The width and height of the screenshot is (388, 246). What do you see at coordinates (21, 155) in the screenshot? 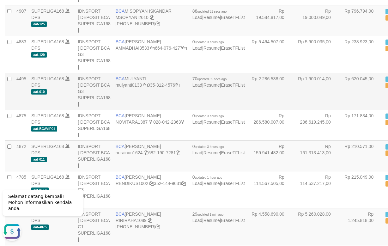
I see `td: 4872` at bounding box center [21, 155].